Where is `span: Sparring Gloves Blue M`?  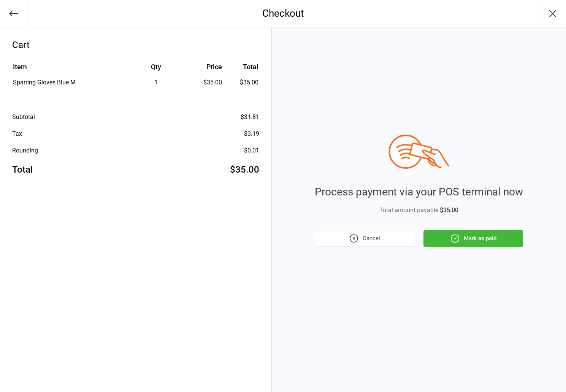 span: Sparring Gloves Blue M is located at coordinates (44, 82).